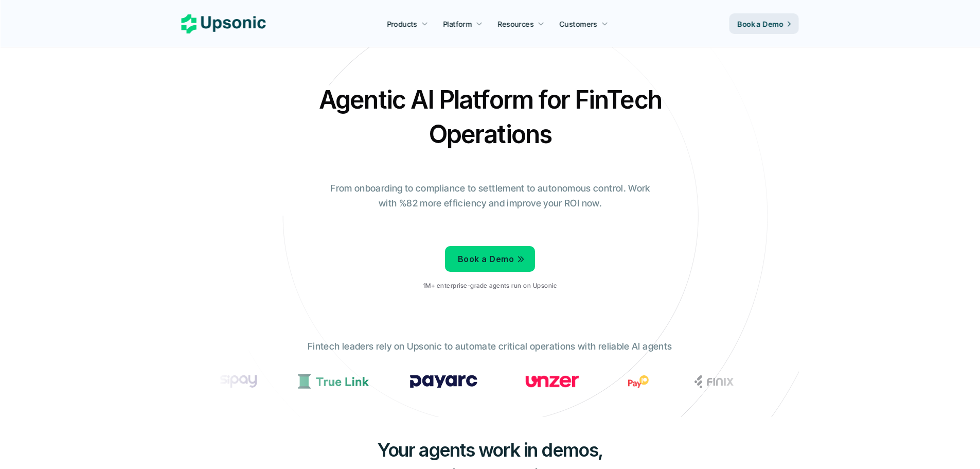 This screenshot has width=980, height=469. I want to click on p: From onboarding to compliance to settlement to autonomous control. Work with %82 more efficiency ..., so click(490, 196).